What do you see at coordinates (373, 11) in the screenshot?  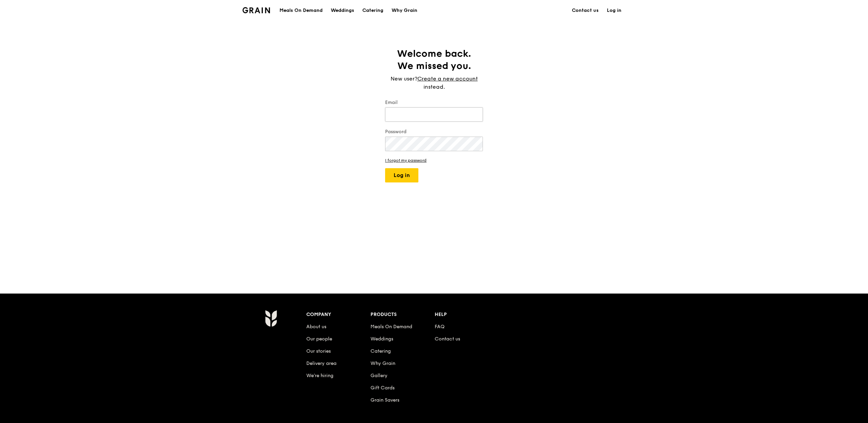 I see `div: Catering` at bounding box center [373, 11].